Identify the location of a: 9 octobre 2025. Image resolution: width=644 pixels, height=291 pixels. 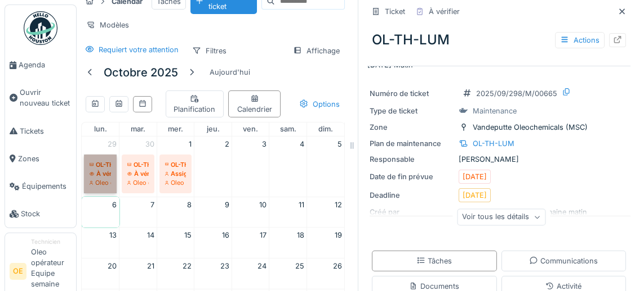
(227, 205).